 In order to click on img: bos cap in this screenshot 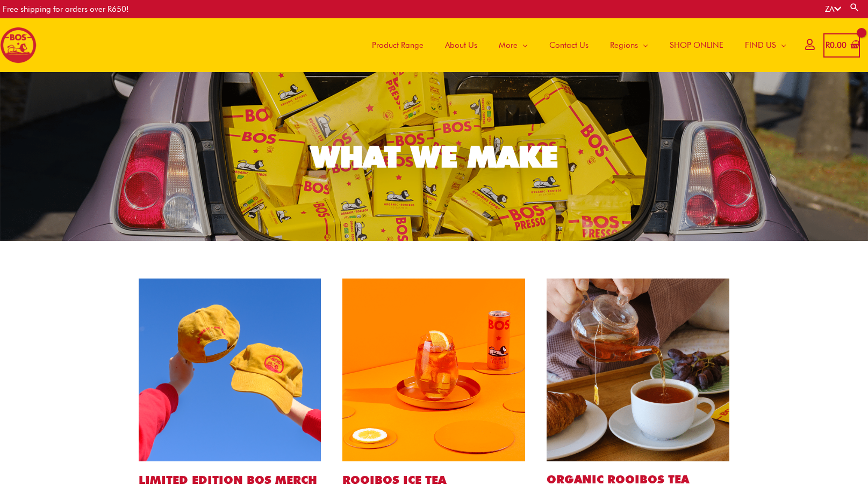, I will do `click(230, 370)`.